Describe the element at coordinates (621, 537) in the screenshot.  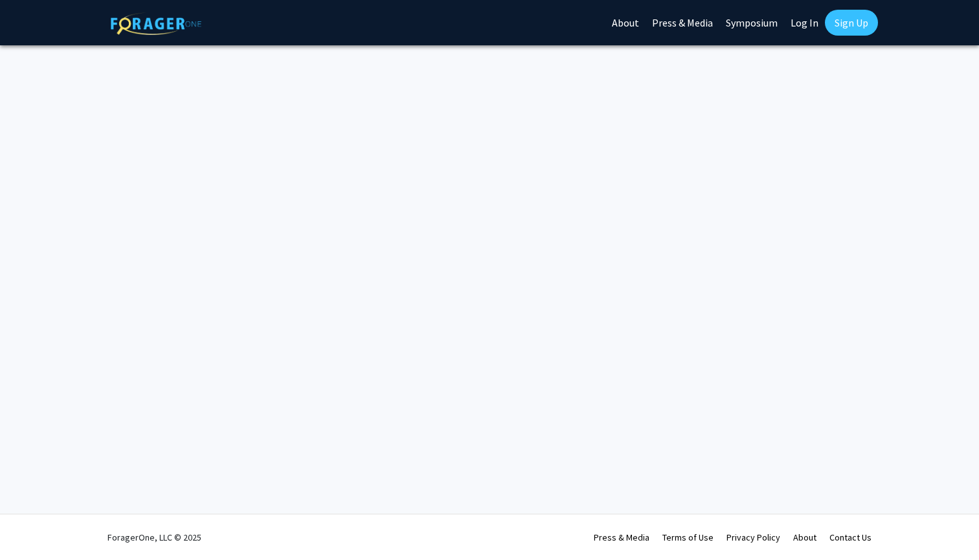
I see `a: Press & Media` at that location.